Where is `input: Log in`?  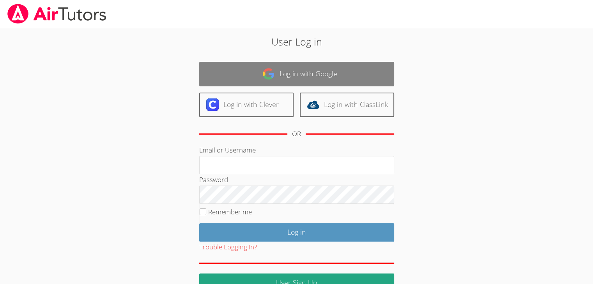 input: Log in is located at coordinates (296, 233).